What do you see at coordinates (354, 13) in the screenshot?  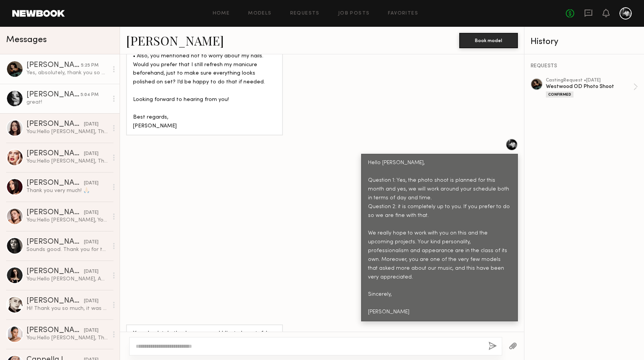 I see `a: Job Posts` at bounding box center [354, 13].